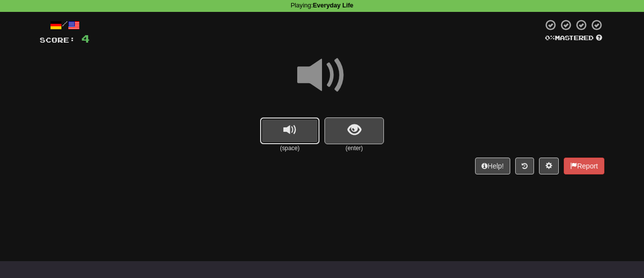  I want to click on strong: Everyday Life, so click(333, 6).